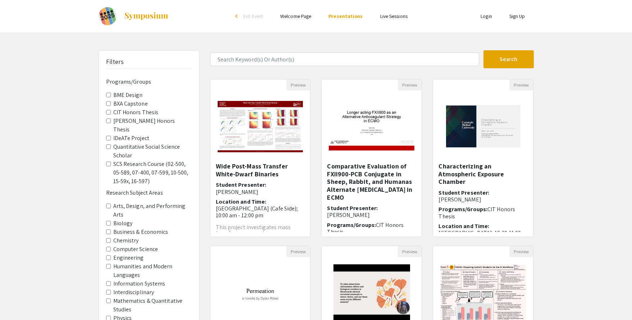  What do you see at coordinates (253, 16) in the screenshot?
I see `span: Exit Event` at bounding box center [253, 16].